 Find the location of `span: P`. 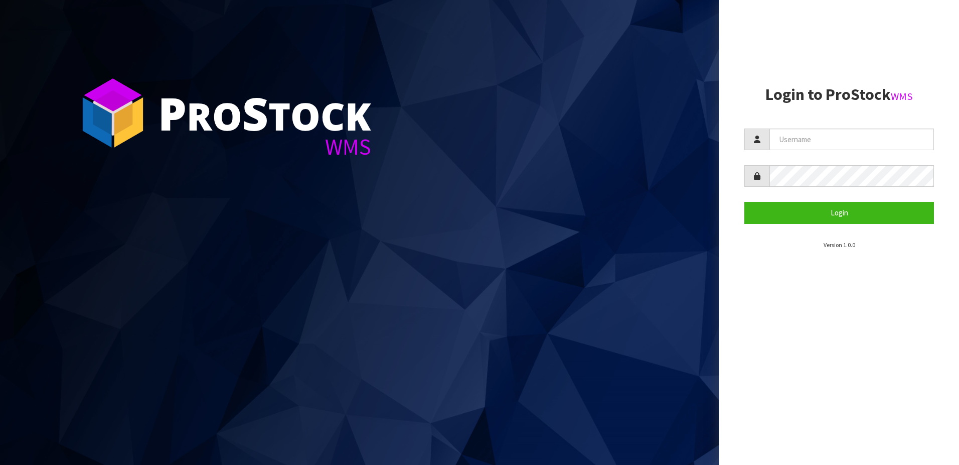

span: P is located at coordinates (172, 113).